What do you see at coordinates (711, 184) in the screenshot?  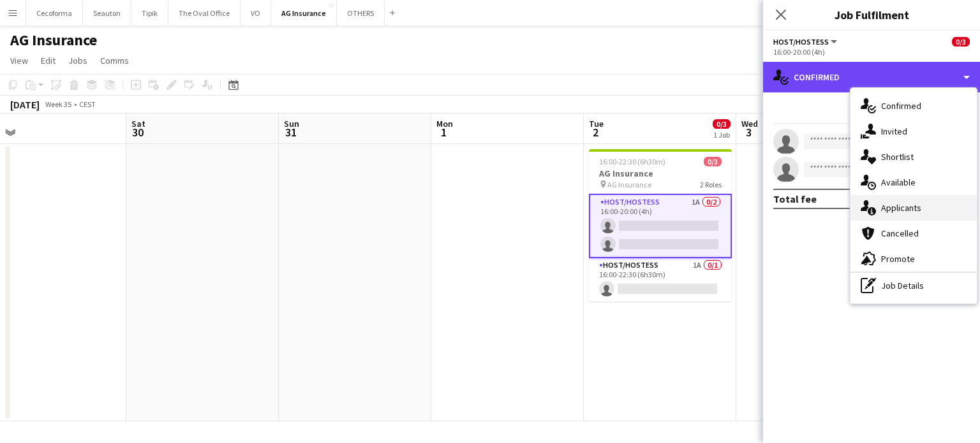 I see `span: 2 Roles` at bounding box center [711, 184].